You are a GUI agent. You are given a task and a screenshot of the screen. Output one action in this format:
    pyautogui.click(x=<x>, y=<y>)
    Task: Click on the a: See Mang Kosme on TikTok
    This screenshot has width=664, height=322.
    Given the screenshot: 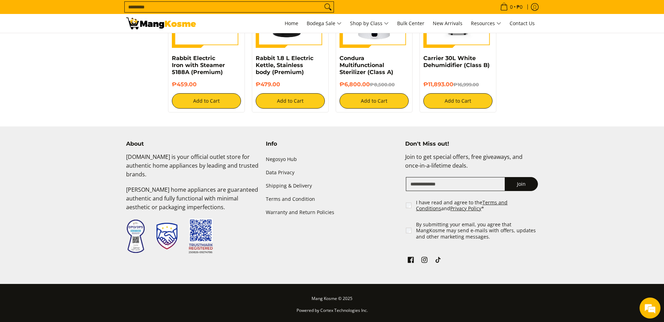 What is the action you would take?
    pyautogui.click(x=438, y=261)
    